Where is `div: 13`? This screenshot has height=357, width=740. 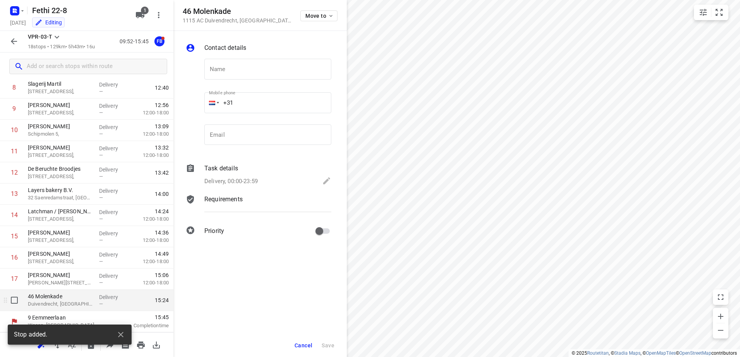
div: 13 is located at coordinates (14, 194).